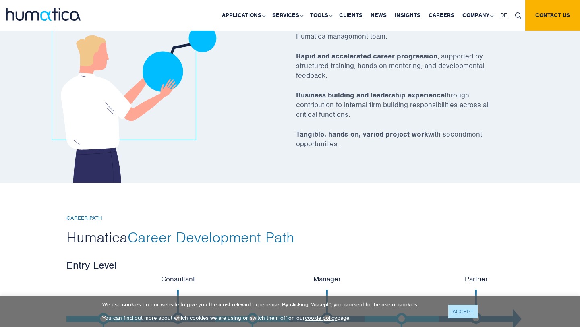 The width and height of the screenshot is (580, 327). I want to click on h2: Humatica, so click(290, 237).